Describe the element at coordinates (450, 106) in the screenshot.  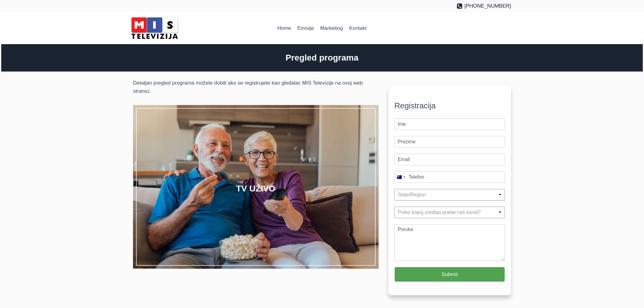
I see `div: Registracija` at that location.